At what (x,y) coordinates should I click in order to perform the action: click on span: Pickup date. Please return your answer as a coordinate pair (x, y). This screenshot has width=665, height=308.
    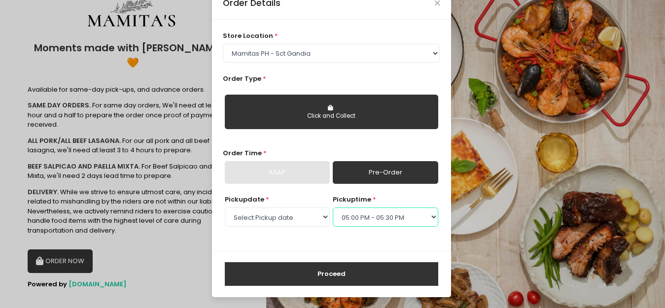
    Looking at the image, I should click on (244, 199).